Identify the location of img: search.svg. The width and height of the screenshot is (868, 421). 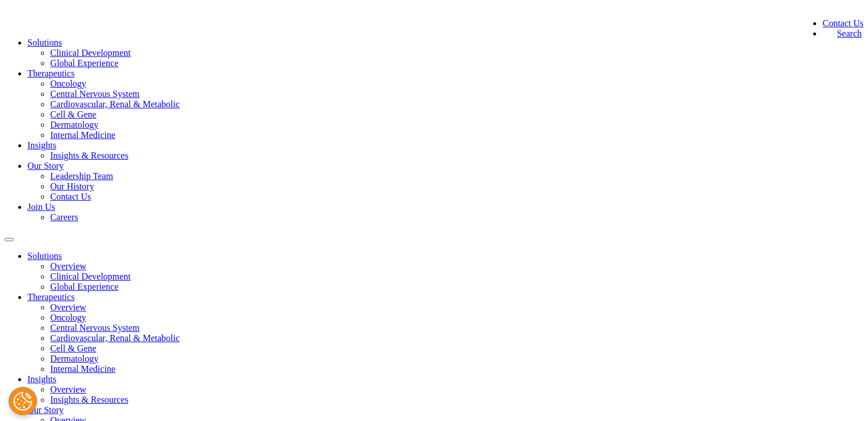
(828, 34).